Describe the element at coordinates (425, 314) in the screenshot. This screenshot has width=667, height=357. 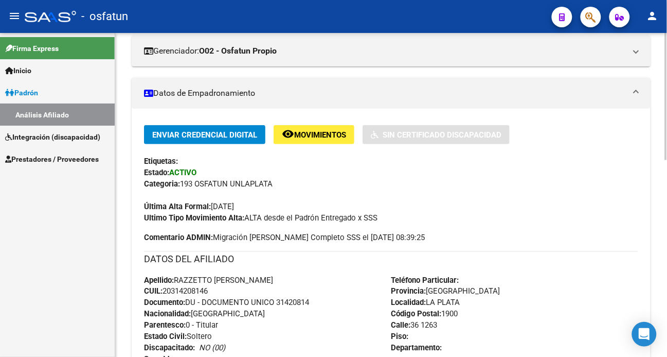
I see `span: 1900` at that location.